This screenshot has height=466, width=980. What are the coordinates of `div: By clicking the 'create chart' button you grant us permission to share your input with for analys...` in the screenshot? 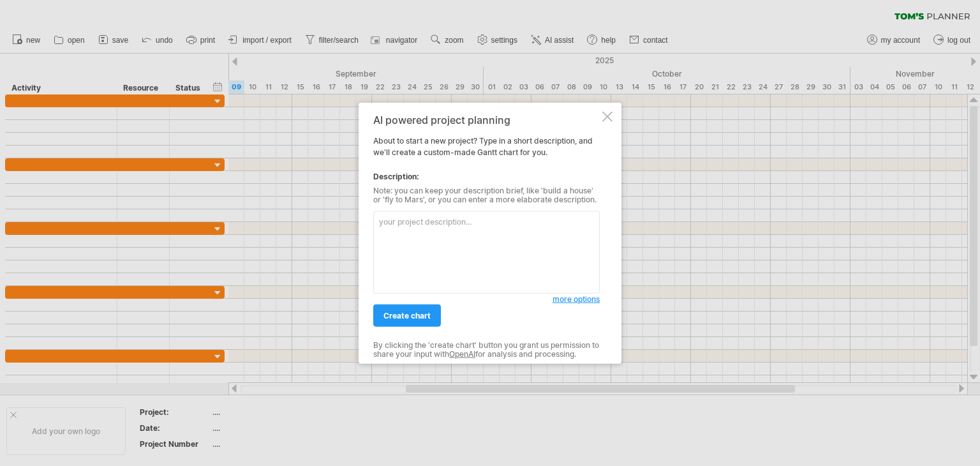 It's located at (486, 350).